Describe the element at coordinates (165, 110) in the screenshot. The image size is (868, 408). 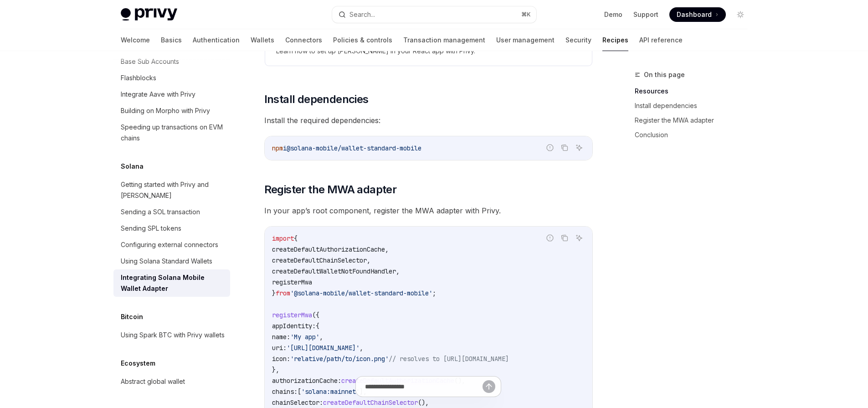
I see `div: Building on Morpho with Privy` at that location.